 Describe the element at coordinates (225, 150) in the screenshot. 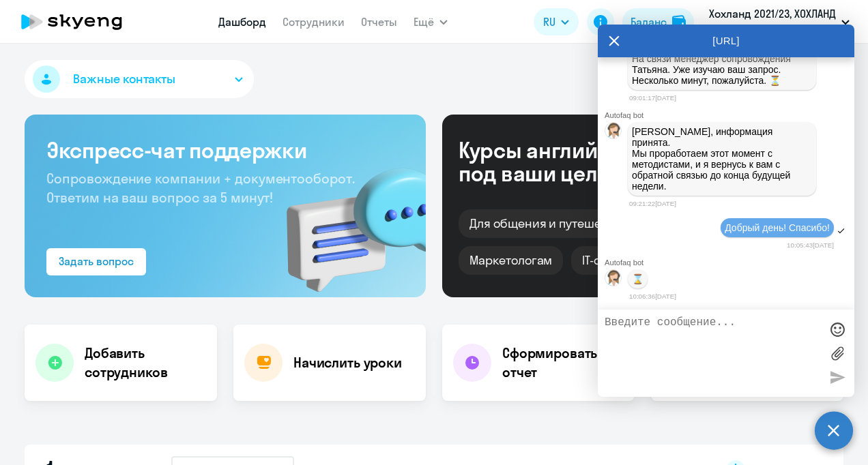

I see `h3: Экспресс-чат поддержки` at that location.